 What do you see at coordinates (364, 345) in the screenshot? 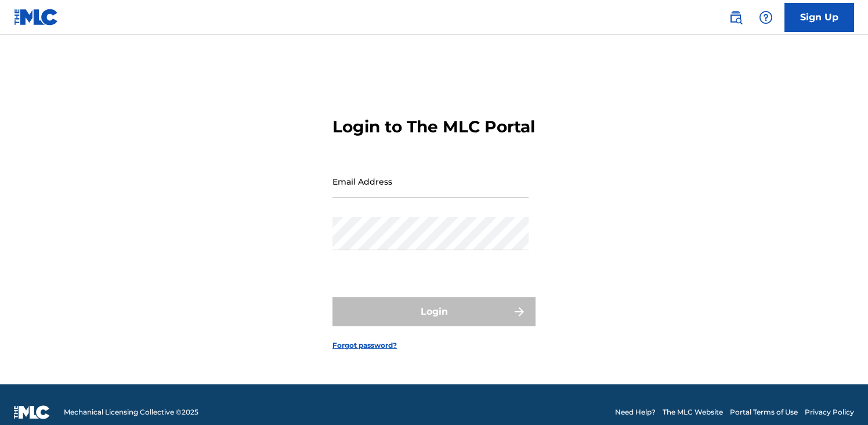
I see `a: Forgot password?` at bounding box center [364, 345].